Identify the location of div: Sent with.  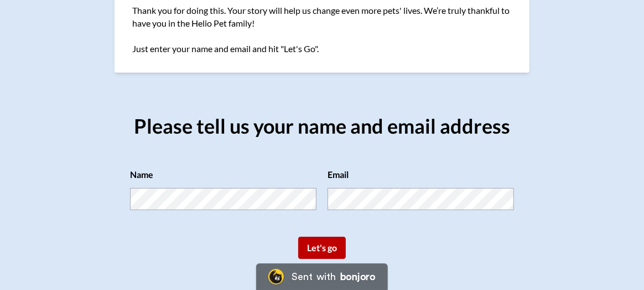
(314, 277).